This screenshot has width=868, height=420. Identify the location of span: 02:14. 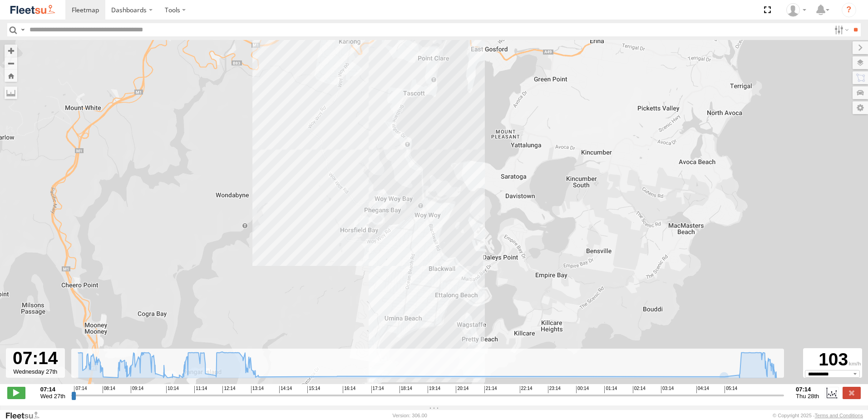
(639, 389).